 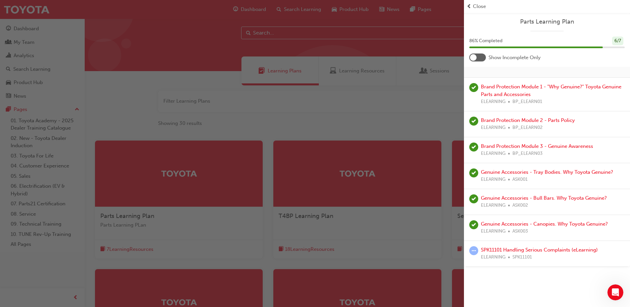 What do you see at coordinates (543, 198) in the screenshot?
I see `a: Genuine Accessories - Bull Bars. Why Toyota Genuine?` at bounding box center [543, 198].